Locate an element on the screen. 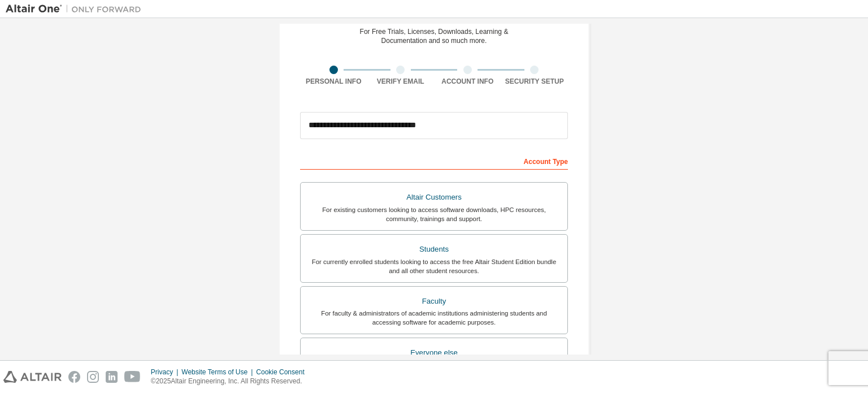 The image size is (868, 393). p: © 2025 Altair Engineering, Inc. All Rights Reserved. is located at coordinates (231, 381).